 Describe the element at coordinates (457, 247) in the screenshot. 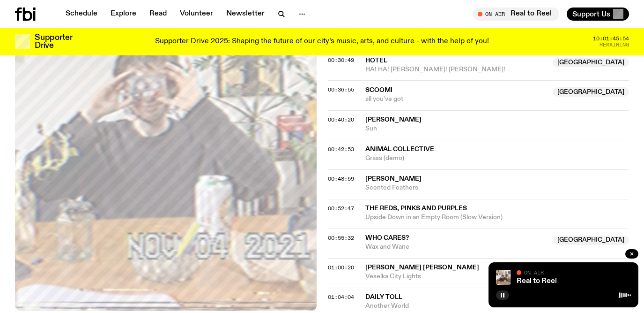

I see `span: Wax and Wane` at that location.